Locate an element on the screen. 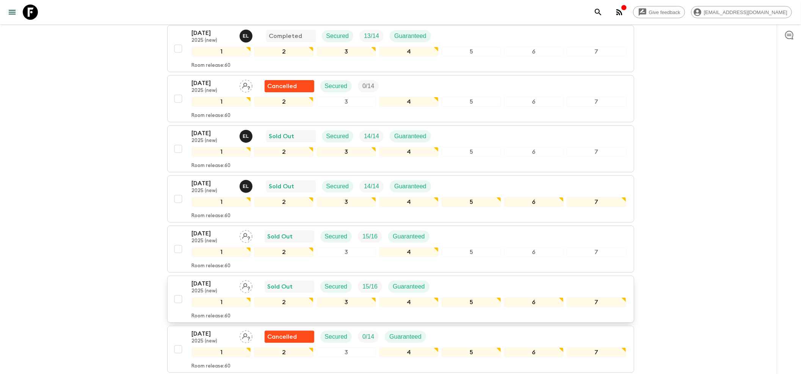 The image size is (801, 374). p: E L is located at coordinates (246, 136).